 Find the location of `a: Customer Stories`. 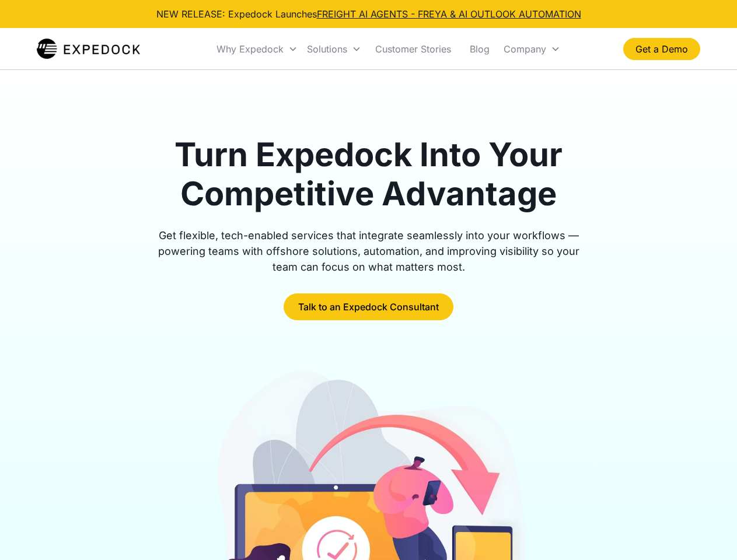

a: Customer Stories is located at coordinates (413, 49).